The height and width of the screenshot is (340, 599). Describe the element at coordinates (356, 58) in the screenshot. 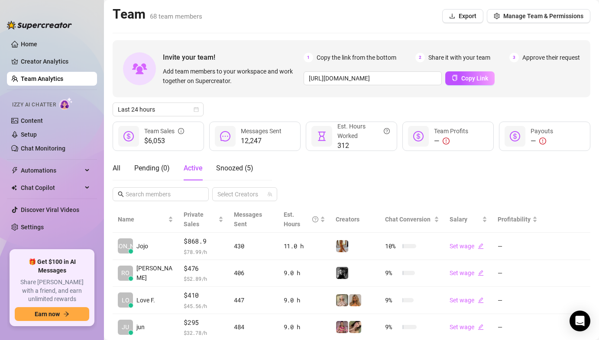

I see `span: Copy the link from the bottom` at that location.